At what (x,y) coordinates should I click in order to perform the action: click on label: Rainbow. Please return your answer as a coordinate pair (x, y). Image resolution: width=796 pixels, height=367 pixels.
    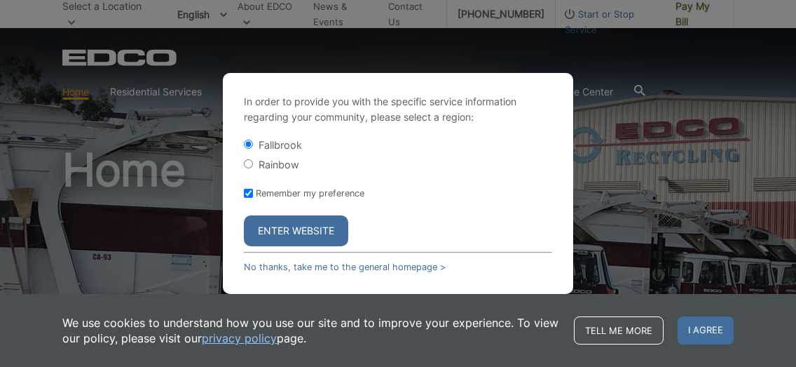
    Looking at the image, I should click on (279, 164).